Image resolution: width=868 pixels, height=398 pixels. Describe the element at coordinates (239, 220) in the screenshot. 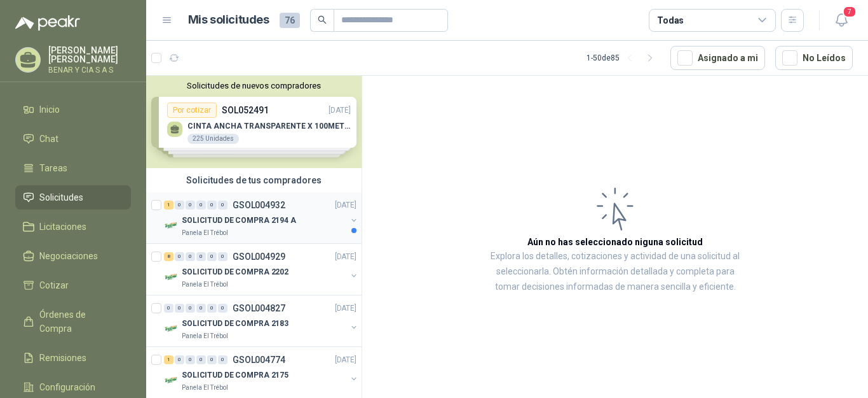

I see `p: SOLICITUD DE COMPRA 2194 A` at that location.